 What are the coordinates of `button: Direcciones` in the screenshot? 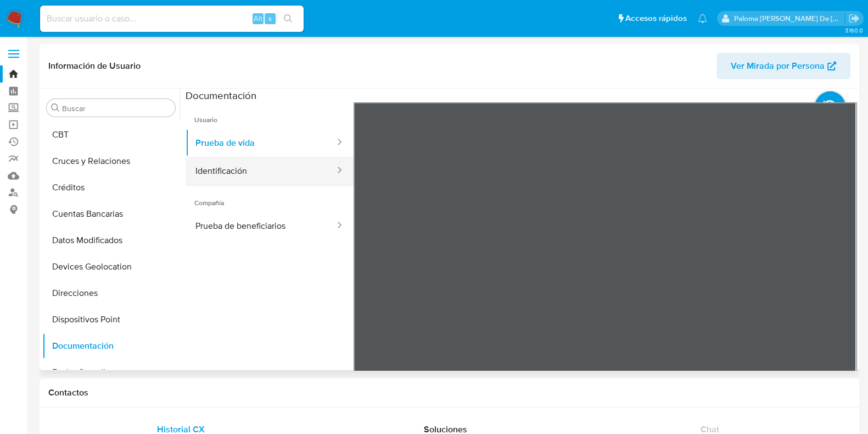 It's located at (111, 293).